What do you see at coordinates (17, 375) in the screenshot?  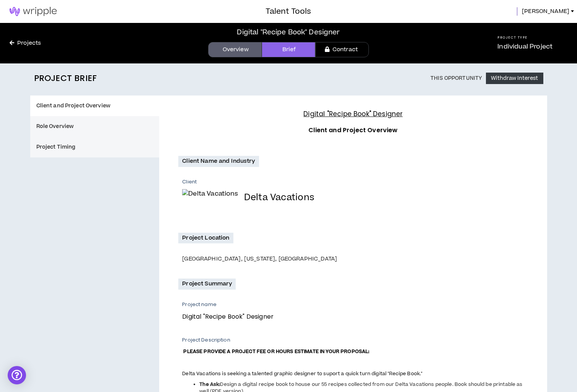 I see `div: Open Intercom Messenger` at bounding box center [17, 375].